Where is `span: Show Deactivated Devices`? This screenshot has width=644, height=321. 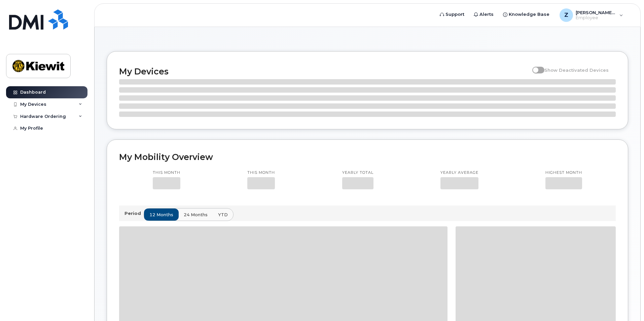 span: Show Deactivated Devices is located at coordinates (576, 70).